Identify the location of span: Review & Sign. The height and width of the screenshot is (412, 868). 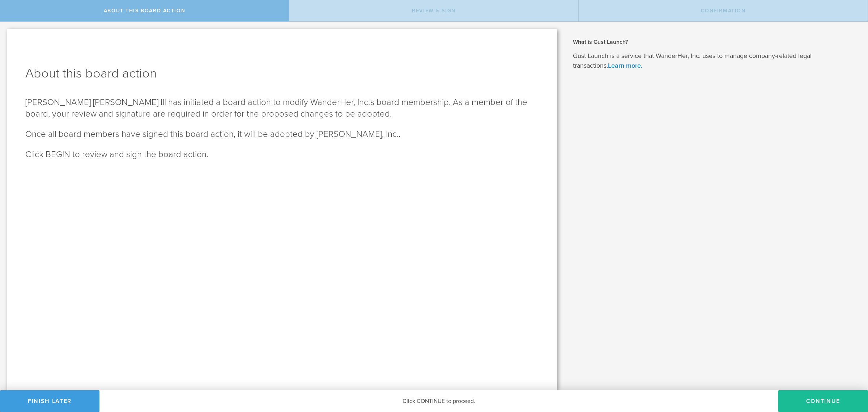
(434, 10).